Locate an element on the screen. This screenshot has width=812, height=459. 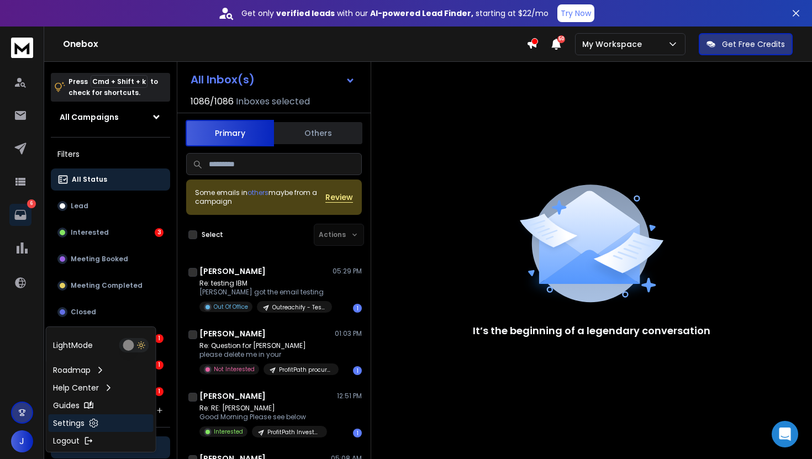
button: Try Now is located at coordinates (576, 13).